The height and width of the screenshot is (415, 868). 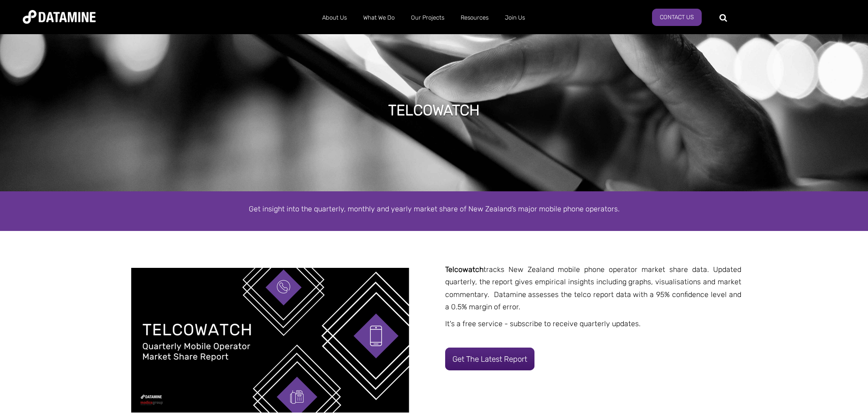 I want to click on span: It's a free service - subscribe to receive quarterly updates., so click(x=542, y=323).